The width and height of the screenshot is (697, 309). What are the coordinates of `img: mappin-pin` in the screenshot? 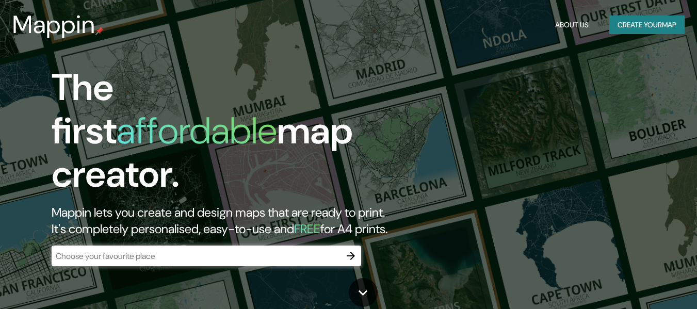 It's located at (100, 31).